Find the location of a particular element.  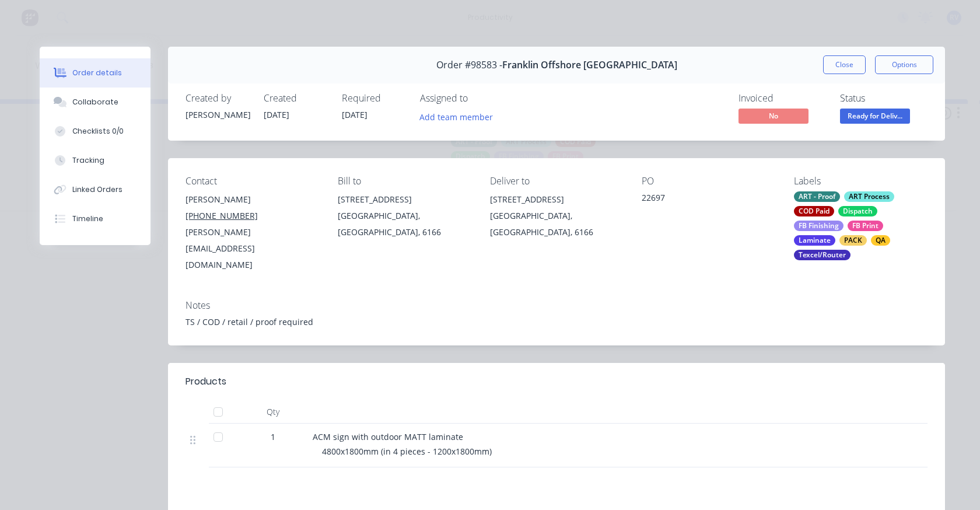

div: Linked Orders is located at coordinates (97, 190).